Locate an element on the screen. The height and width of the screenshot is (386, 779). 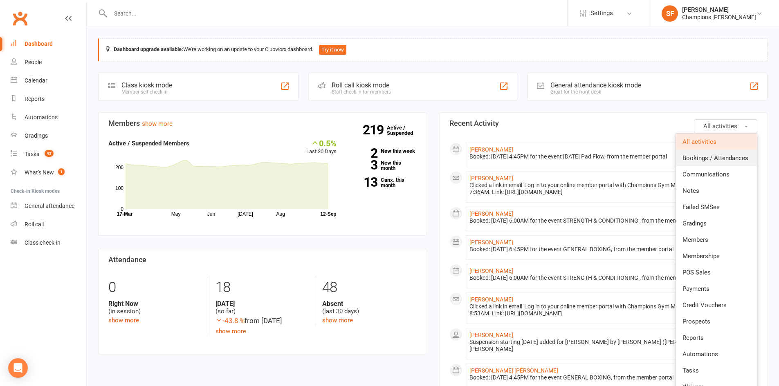
div: Gradings is located at coordinates (36, 136).